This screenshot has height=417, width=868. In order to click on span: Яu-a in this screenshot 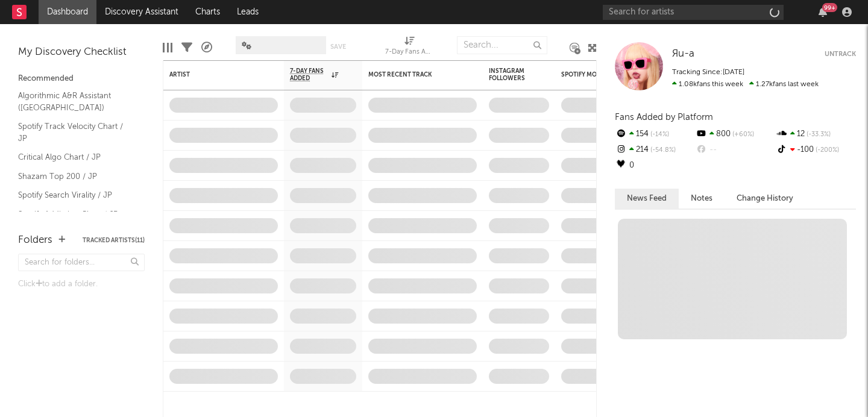, I will do `click(682, 54)`.